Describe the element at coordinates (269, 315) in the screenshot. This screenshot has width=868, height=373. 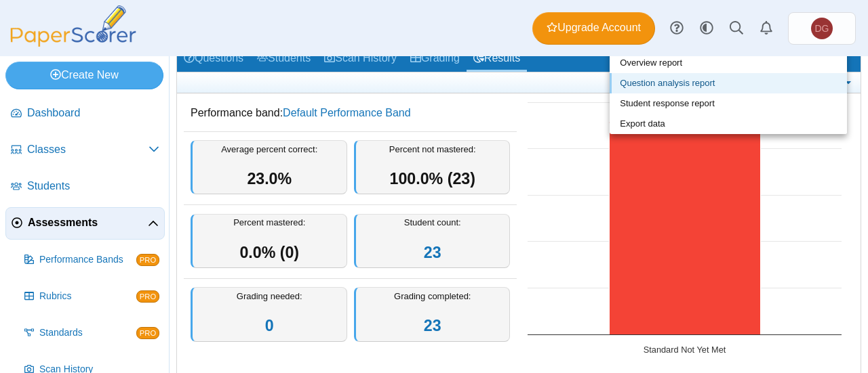
I see `div: Grading needed:` at that location.